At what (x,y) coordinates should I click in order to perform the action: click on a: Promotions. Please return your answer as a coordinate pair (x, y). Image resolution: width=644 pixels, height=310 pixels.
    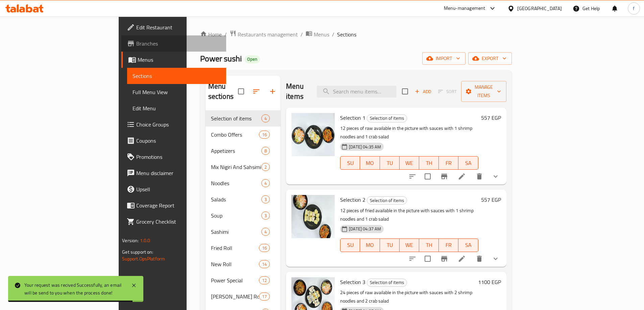
    Looking at the image, I should click on (174, 157).